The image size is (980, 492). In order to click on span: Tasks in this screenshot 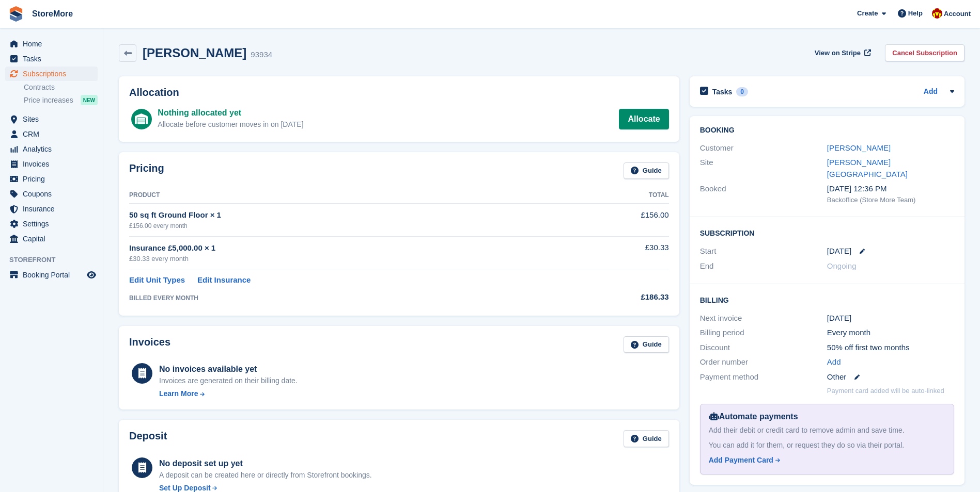, I will do `click(54, 59)`.